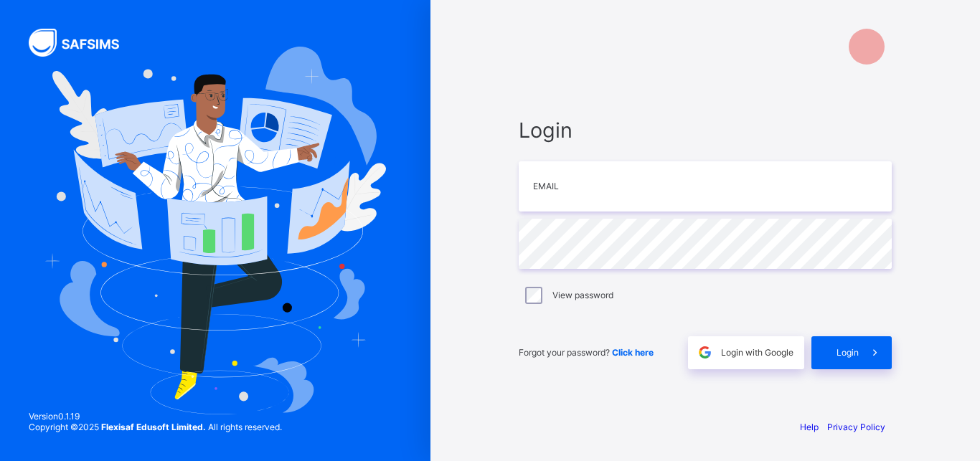  I want to click on span: Forgot your password?, so click(586, 352).